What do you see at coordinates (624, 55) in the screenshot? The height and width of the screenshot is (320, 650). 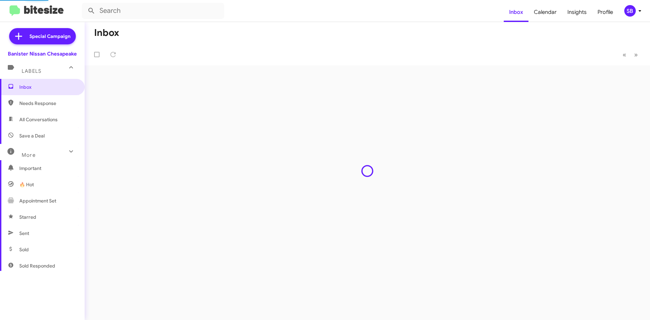 I see `button: Previous` at bounding box center [624, 55].